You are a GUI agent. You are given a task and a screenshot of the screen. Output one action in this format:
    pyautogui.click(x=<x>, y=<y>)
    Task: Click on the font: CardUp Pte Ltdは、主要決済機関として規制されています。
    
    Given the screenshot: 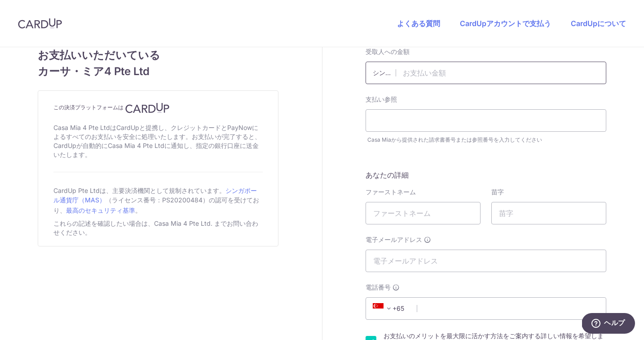 What is the action you would take?
    pyautogui.click(x=139, y=190)
    